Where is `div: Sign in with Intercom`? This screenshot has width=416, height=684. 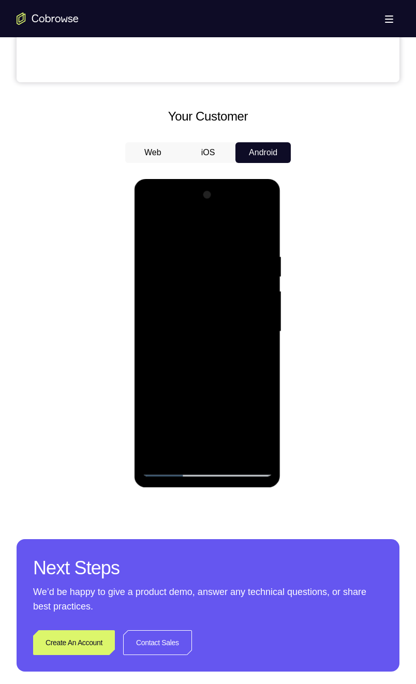 div: Sign in with Intercom is located at coordinates (200, 224).